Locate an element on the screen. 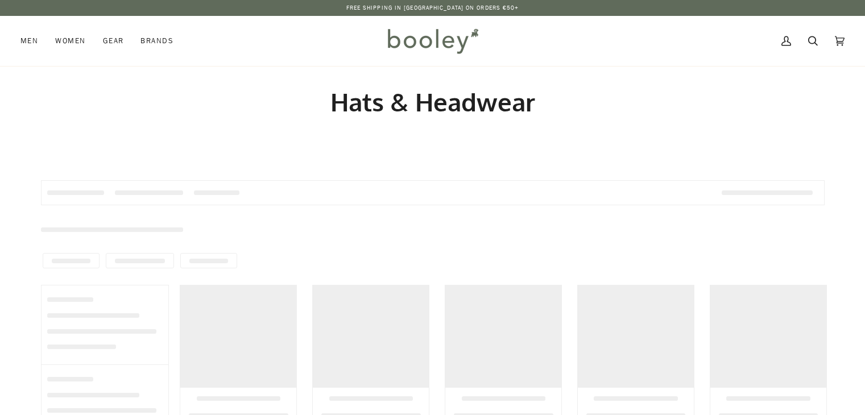 Image resolution: width=865 pixels, height=415 pixels. a: Men is located at coordinates (34, 41).